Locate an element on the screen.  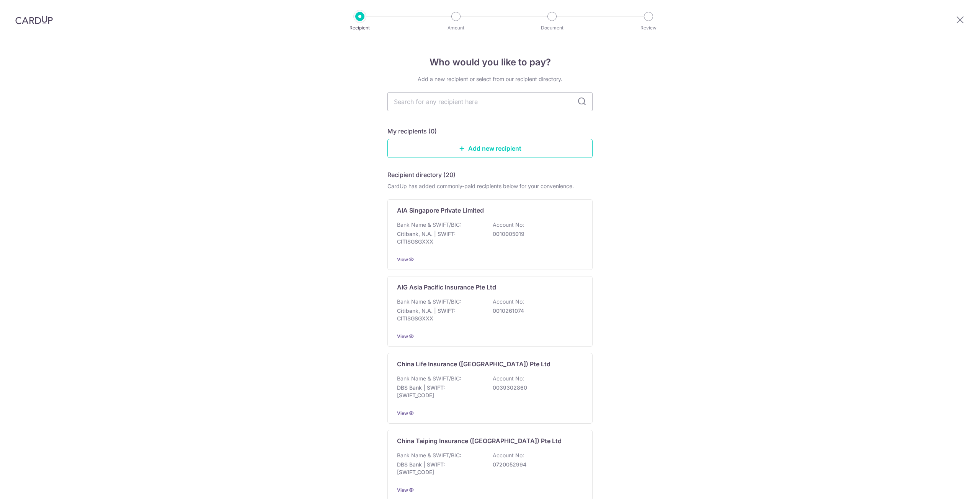
p: Document is located at coordinates (552, 28).